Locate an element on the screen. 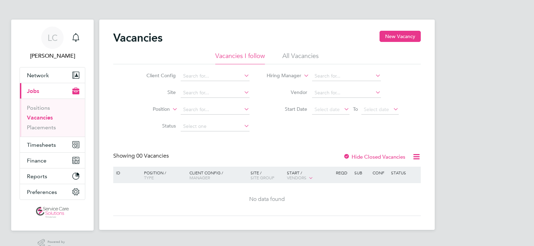 This screenshot has height=246, width=534. img: servicecare-logo-retina.png is located at coordinates (52, 213).